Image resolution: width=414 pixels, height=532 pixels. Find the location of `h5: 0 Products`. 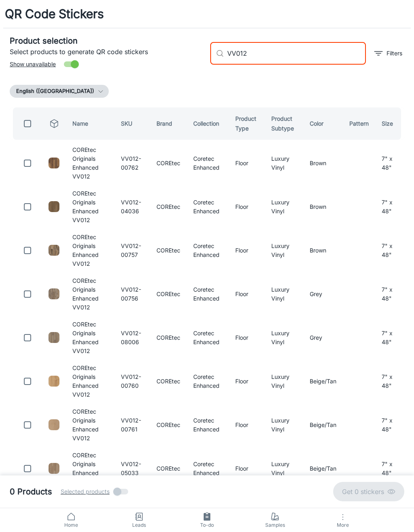

h5: 0 Products is located at coordinates (31, 491).